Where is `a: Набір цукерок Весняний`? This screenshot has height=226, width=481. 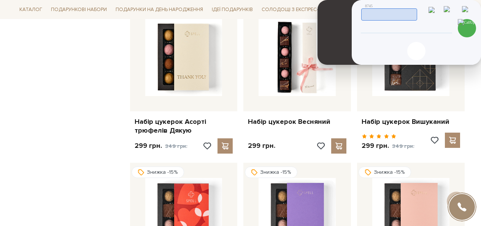 a: Набір цукерок Весняний is located at coordinates (297, 121).